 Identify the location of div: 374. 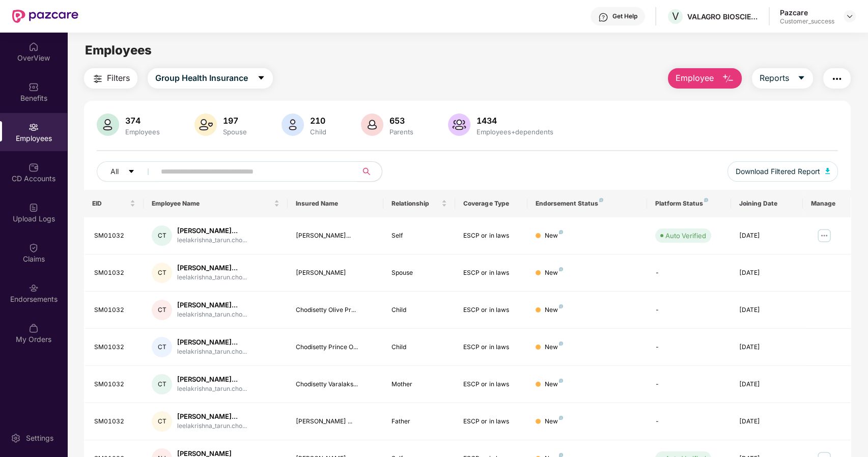
(143, 120).